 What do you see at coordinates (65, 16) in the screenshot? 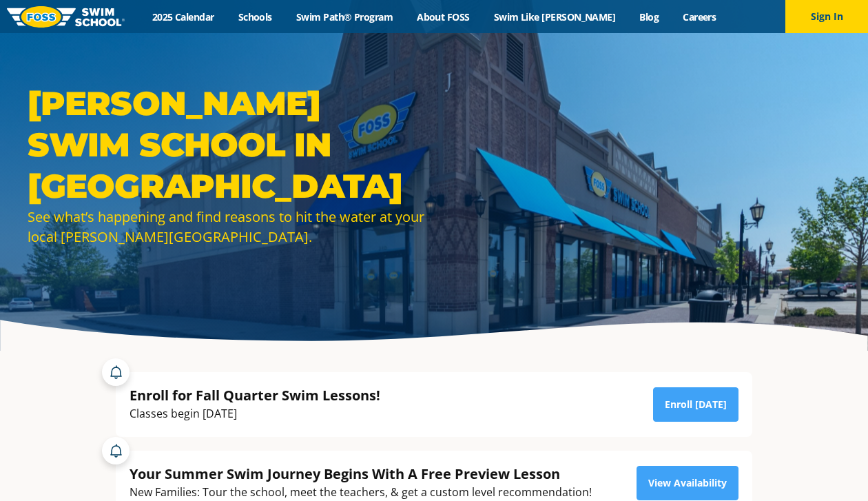
I see `img: FOSS Swim School Logo` at bounding box center [65, 16].